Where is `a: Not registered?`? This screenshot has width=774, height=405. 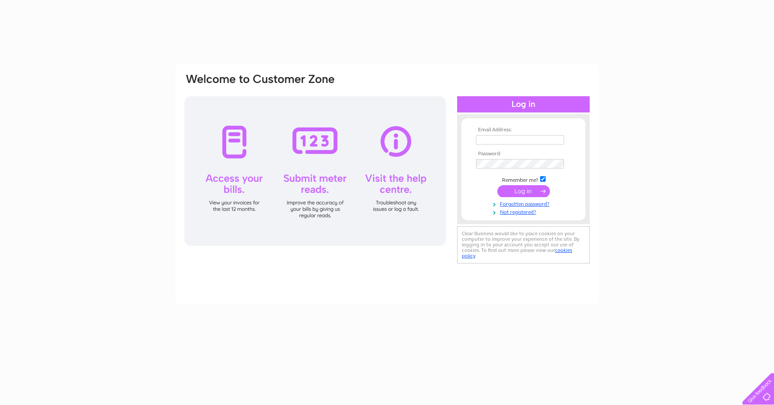
a: Not registered? is located at coordinates (524, 211).